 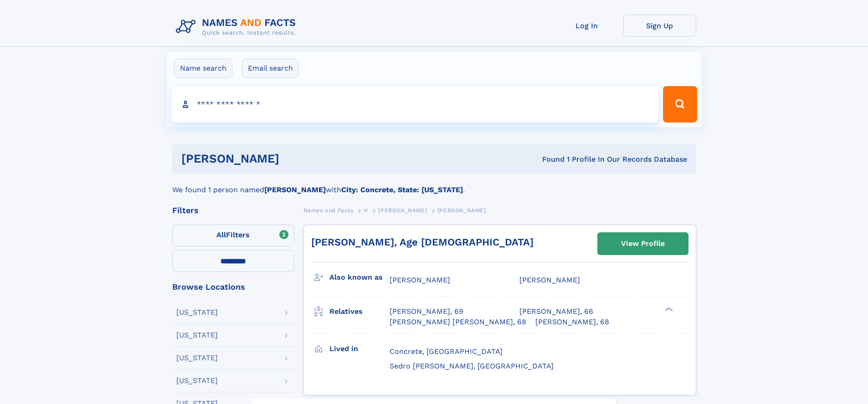 I want to click on button: Search Button, so click(x=680, y=104).